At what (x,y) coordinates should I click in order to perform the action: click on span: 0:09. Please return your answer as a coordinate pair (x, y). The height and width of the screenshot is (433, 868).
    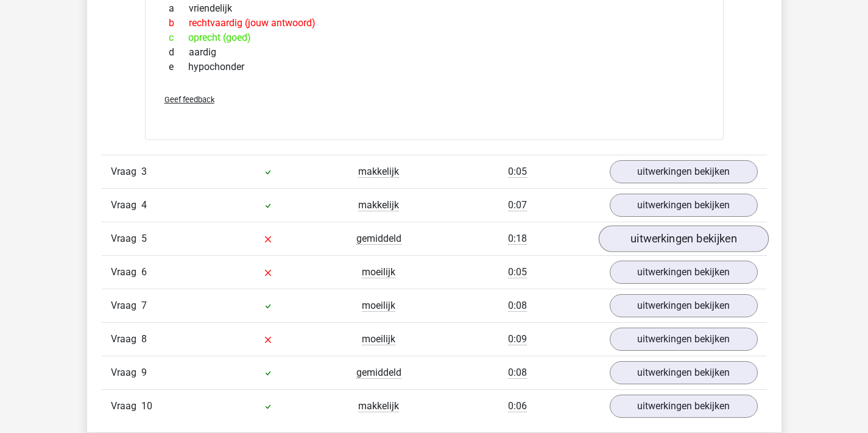
    Looking at the image, I should click on (517, 339).